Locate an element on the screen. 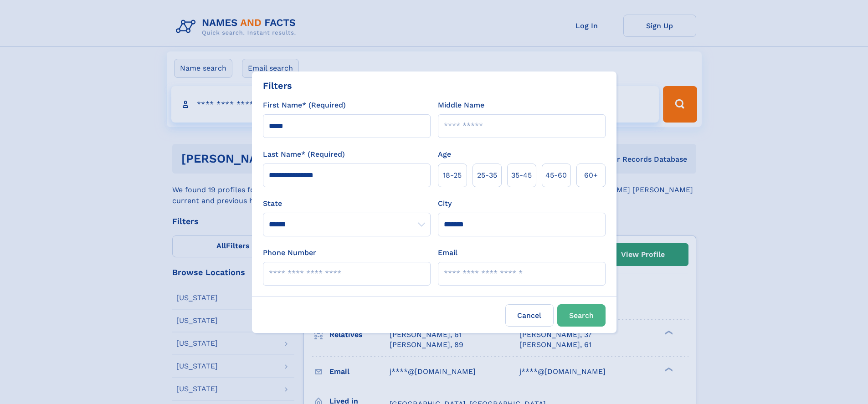 This screenshot has height=404, width=868. label: First Name* (Required) is located at coordinates (304, 105).